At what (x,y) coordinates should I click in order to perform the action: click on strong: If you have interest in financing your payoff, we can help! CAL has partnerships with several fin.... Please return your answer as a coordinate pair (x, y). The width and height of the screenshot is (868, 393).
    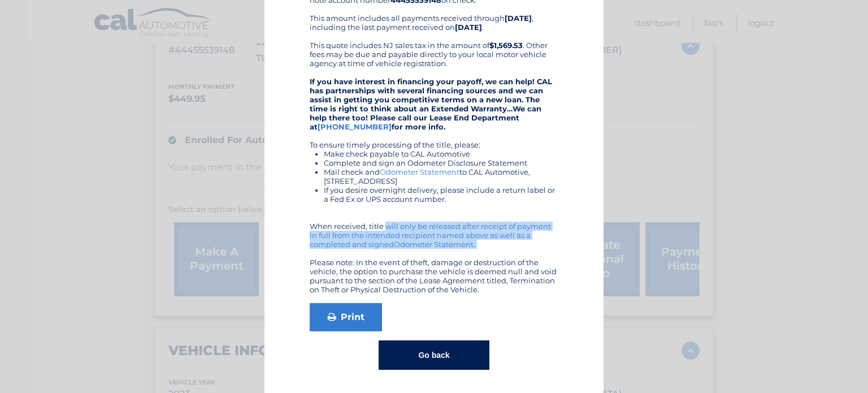
    Looking at the image, I should click on (431, 104).